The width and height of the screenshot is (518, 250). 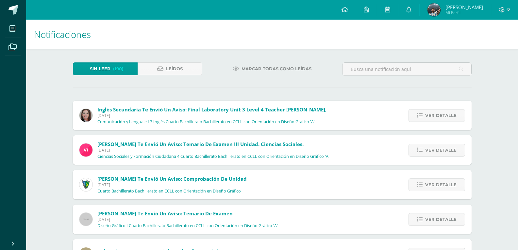 What do you see at coordinates (86, 150) in the screenshot?
I see `img: bd6d0aa147d20350c4821b7c643124fa.png` at bounding box center [86, 150].